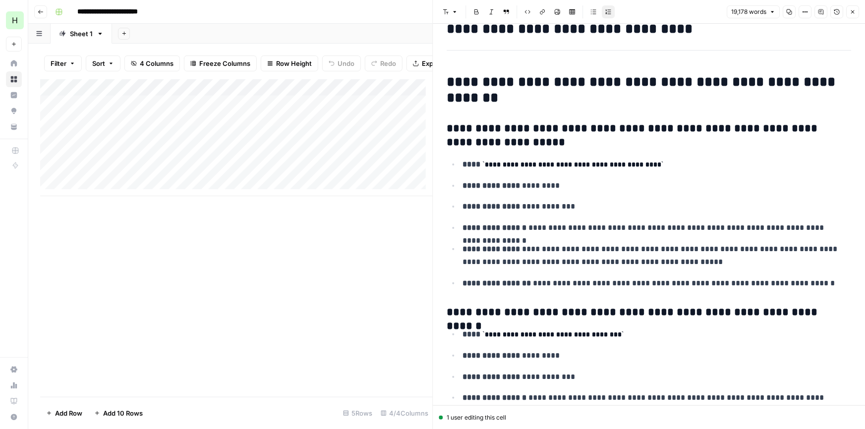  I want to click on div: 5 Rows, so click(358, 413).